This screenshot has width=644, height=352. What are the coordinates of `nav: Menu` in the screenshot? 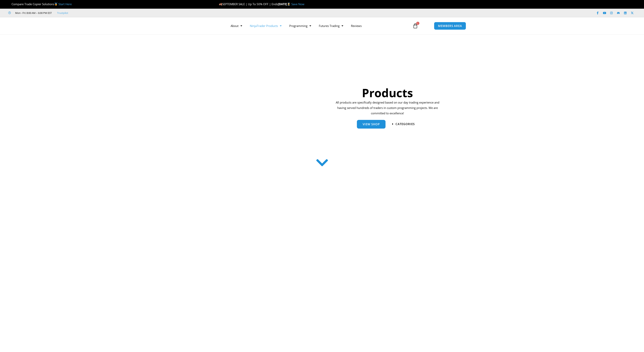 It's located at (317, 26).